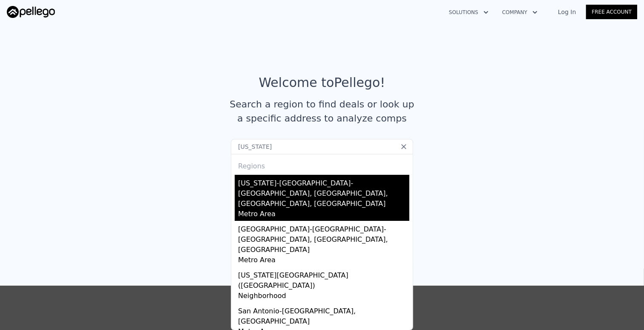 The width and height of the screenshot is (644, 330). Describe the element at coordinates (322, 146) in the screenshot. I see `input: Search an address or region...` at that location.